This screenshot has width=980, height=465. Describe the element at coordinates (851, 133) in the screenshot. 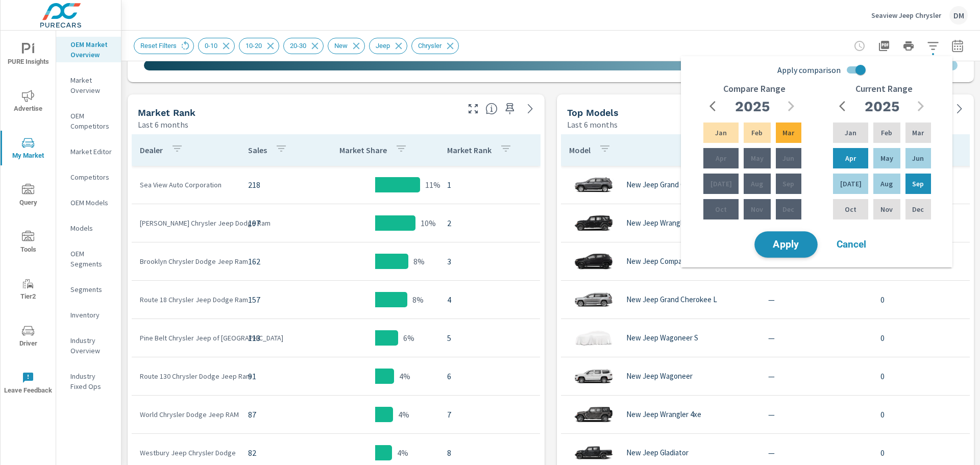

I see `p: Jan` at that location.